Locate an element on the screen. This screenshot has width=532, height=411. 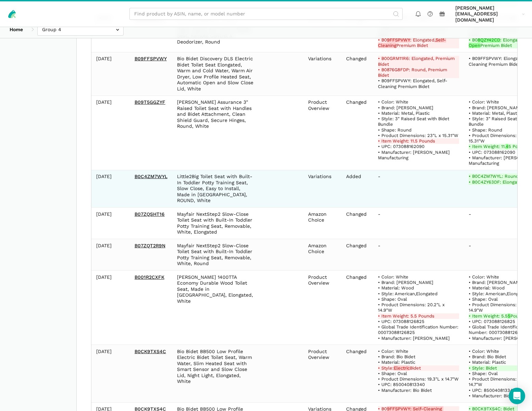
strong: 8QZY42CD is located at coordinates (489, 40).